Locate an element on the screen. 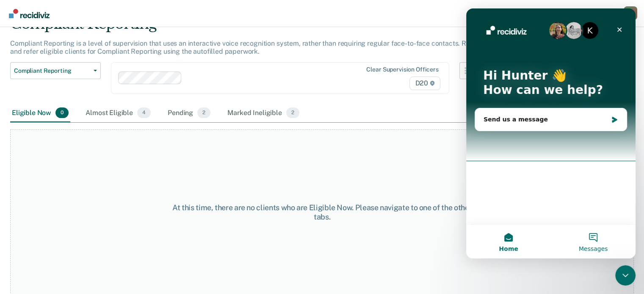 The width and height of the screenshot is (644, 294). span: 4 is located at coordinates (144, 113).